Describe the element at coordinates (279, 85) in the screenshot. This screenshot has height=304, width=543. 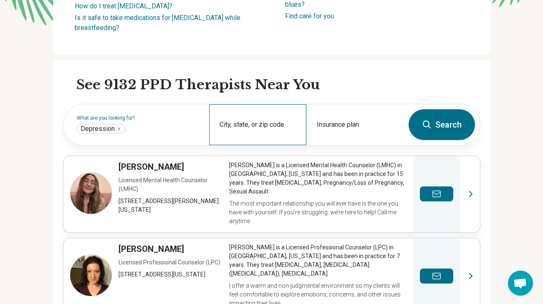
I see `h2: See 9132 PPD Therapists Near You` at that location.